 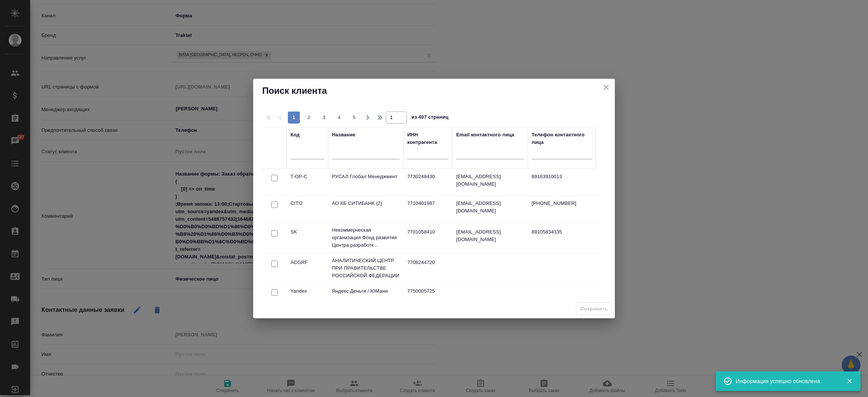 What do you see at coordinates (366, 203) in the screenshot?
I see `p: АО КБ СИТИБАНК (2)` at bounding box center [366, 203].